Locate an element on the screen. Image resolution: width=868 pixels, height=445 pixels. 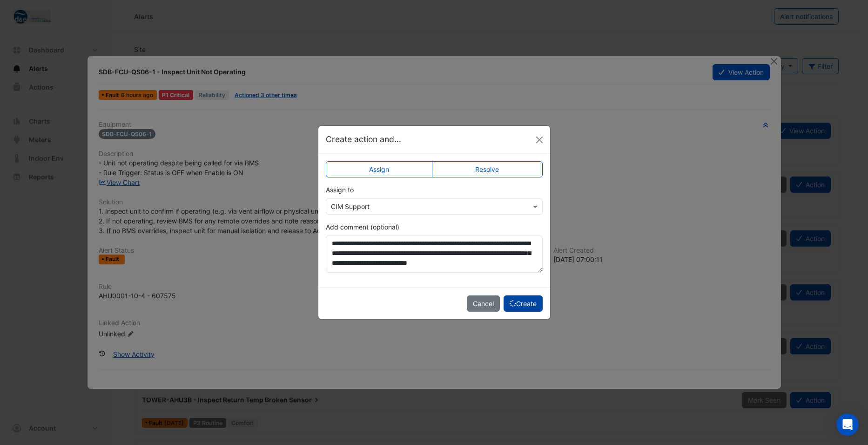
div: Open Intercom Messenger is located at coordinates (847, 425).